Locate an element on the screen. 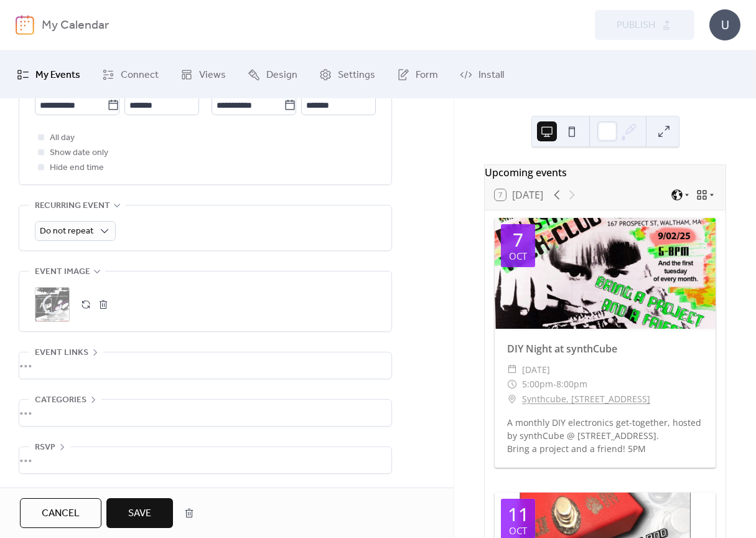 This screenshot has height=538, width=756. a: My Events is located at coordinates (48, 74).